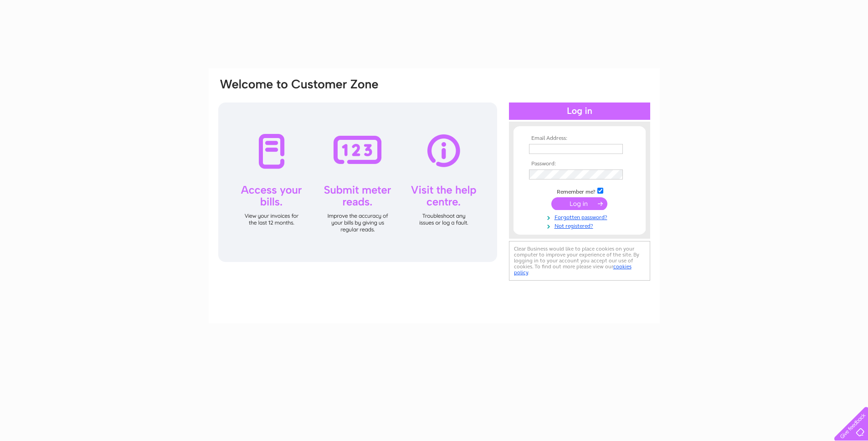 The height and width of the screenshot is (441, 868). I want to click on div: Clear Business would like to place cookies on your computer to improve your experience of the sit..., so click(579, 261).